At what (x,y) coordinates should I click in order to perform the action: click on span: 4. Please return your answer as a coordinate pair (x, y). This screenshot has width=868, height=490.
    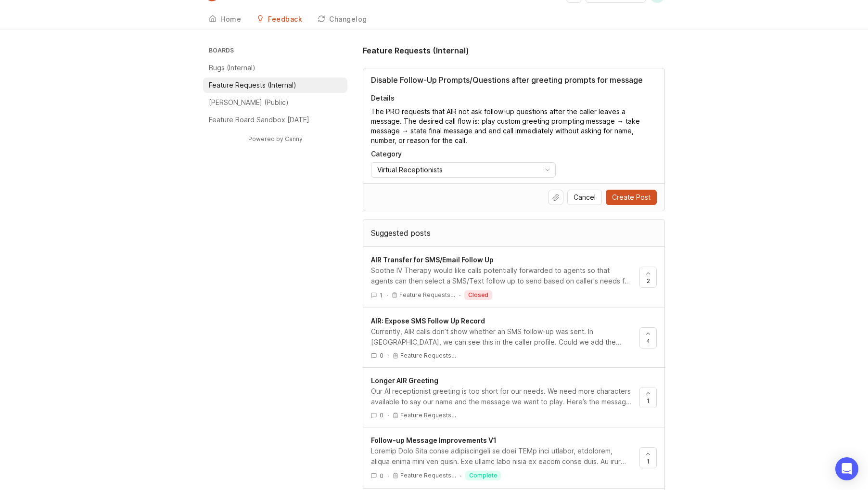
    Looking at the image, I should click on (648, 341).